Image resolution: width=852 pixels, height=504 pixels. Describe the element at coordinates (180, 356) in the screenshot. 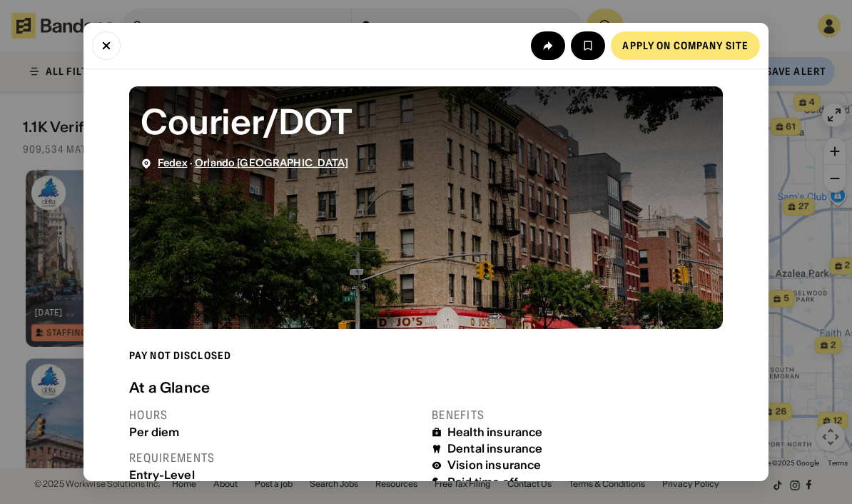

I see `div: Pay not disclosed` at that location.